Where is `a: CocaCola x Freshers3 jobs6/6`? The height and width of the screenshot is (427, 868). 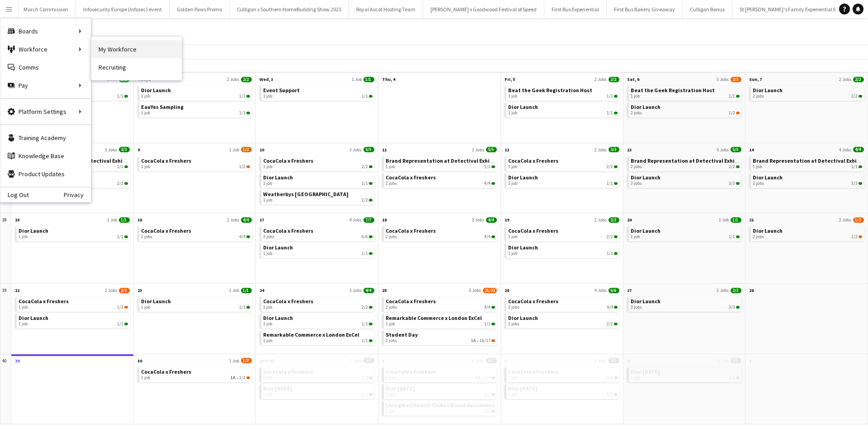
a: CocaCola x Freshers3 jobs6/6 is located at coordinates (317, 233).